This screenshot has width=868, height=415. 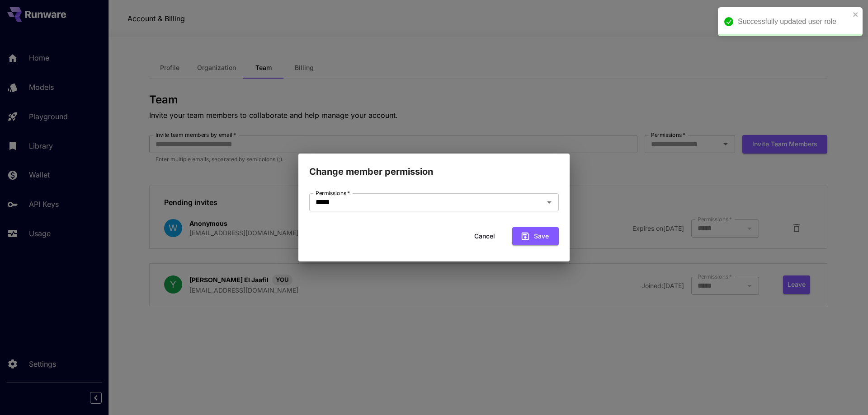 What do you see at coordinates (856, 14) in the screenshot?
I see `button: close` at bounding box center [856, 14].